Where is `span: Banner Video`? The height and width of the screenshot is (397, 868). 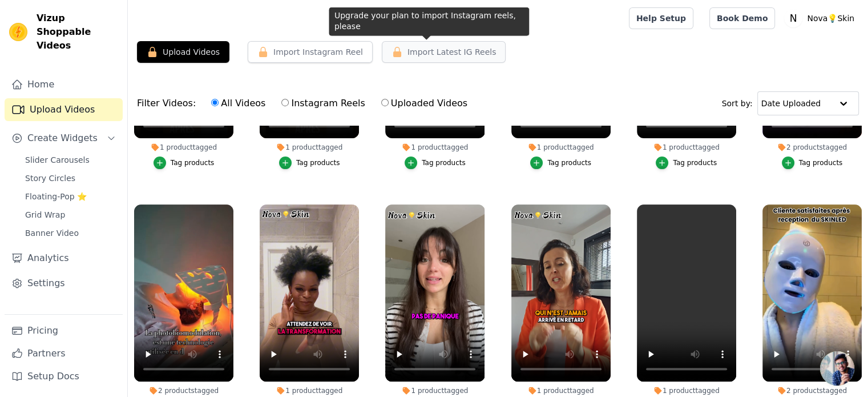
span: Banner Video is located at coordinates (52, 233).